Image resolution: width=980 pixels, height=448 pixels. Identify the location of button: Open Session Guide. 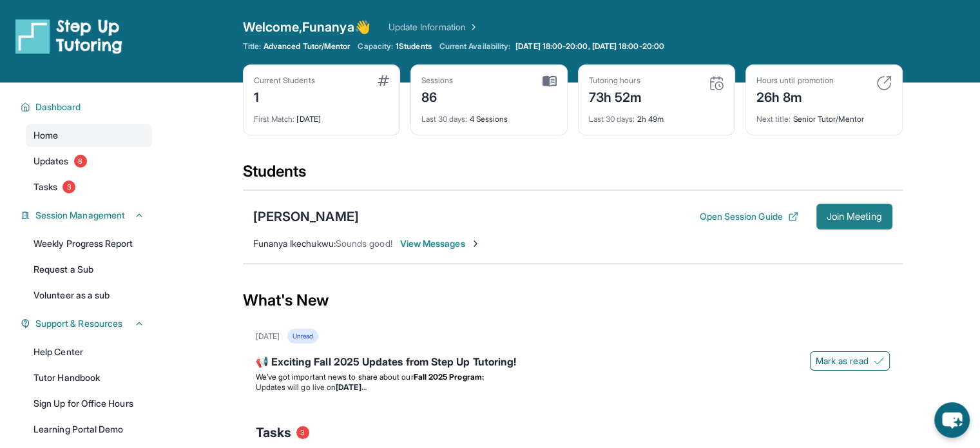
(748, 216).